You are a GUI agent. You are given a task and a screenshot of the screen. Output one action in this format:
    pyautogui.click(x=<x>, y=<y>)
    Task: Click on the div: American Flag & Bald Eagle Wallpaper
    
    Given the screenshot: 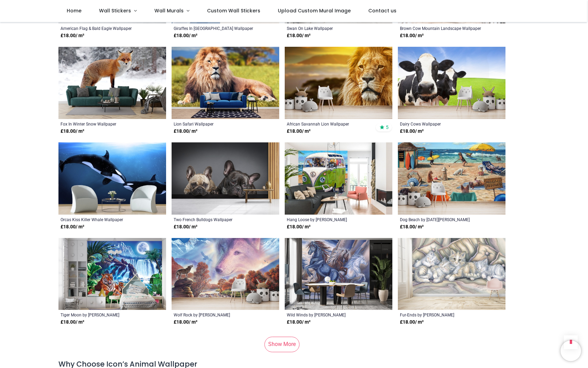 What is the action you would take?
    pyautogui.click(x=102, y=28)
    